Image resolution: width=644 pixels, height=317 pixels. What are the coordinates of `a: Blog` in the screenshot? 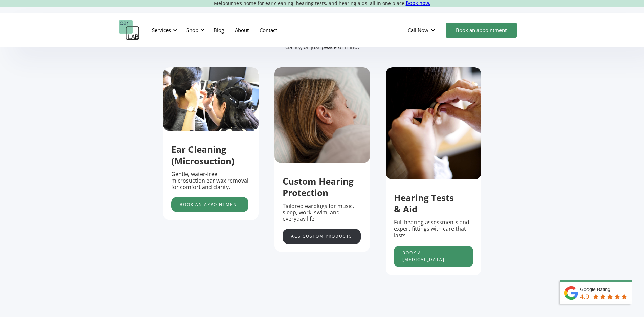 It's located at (219, 30).